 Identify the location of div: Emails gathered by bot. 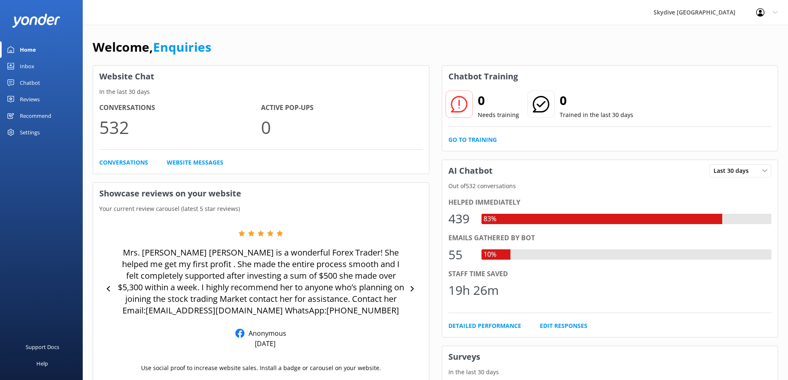
(610, 238).